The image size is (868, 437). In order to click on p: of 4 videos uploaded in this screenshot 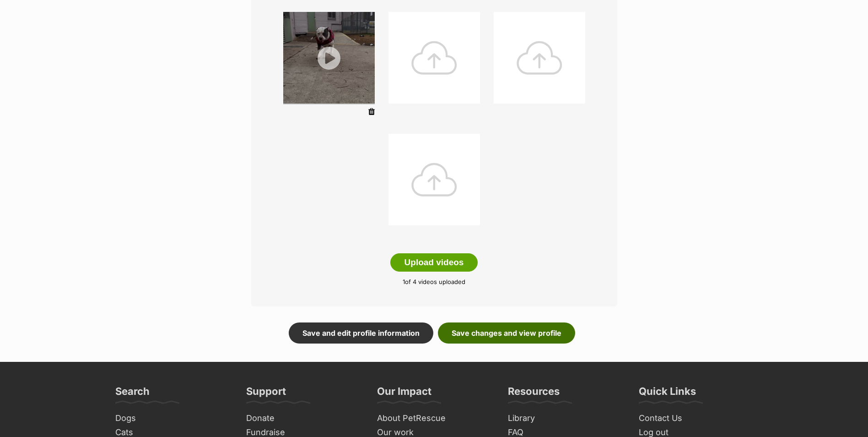, I will do `click(434, 282)`.